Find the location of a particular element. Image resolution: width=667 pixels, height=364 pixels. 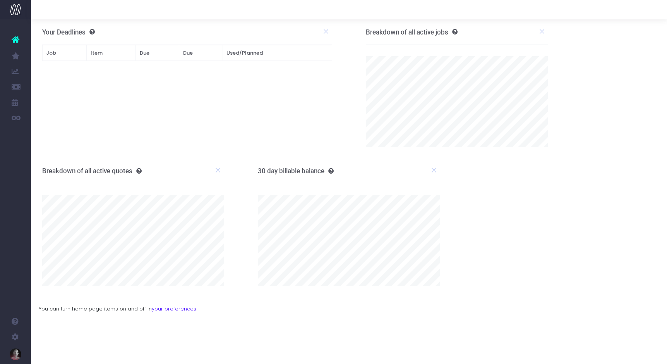

a: your preferences is located at coordinates (174, 308).